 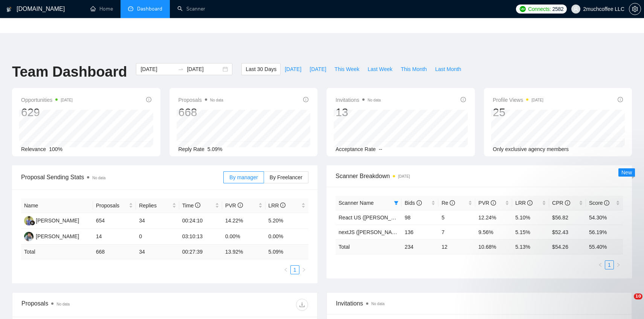 What do you see at coordinates (29, 221) in the screenshot?
I see `img: AD` at bounding box center [29, 221].